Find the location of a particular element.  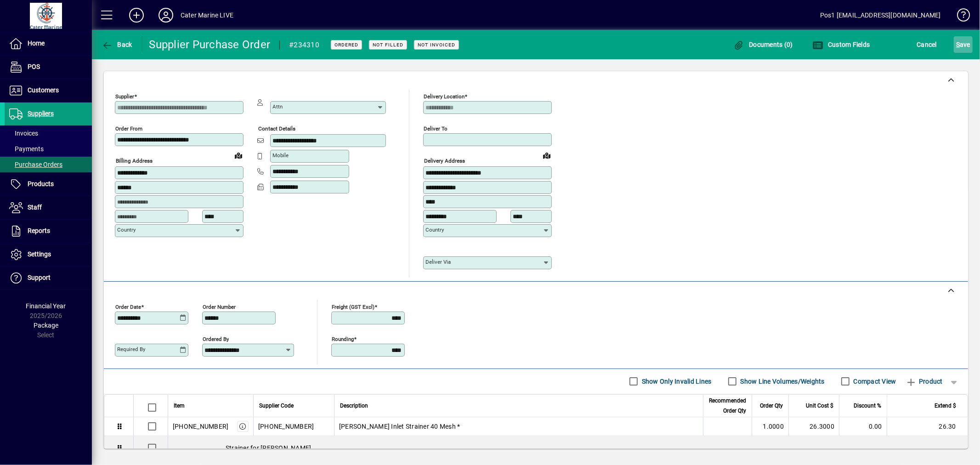

label: Compact View is located at coordinates (874, 381).